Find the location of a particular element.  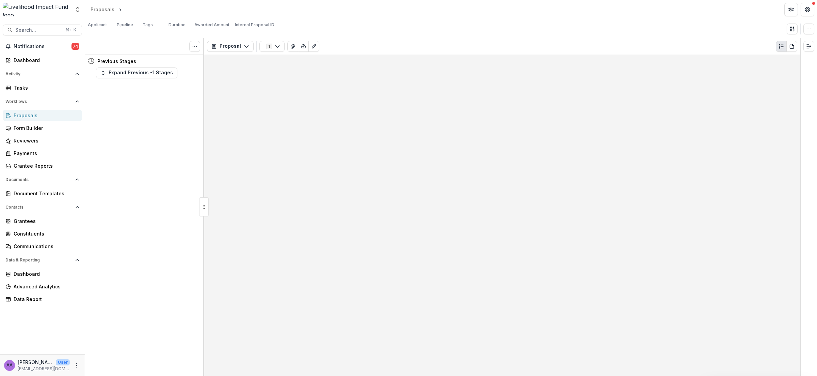

button: Open Documents is located at coordinates (42, 179).